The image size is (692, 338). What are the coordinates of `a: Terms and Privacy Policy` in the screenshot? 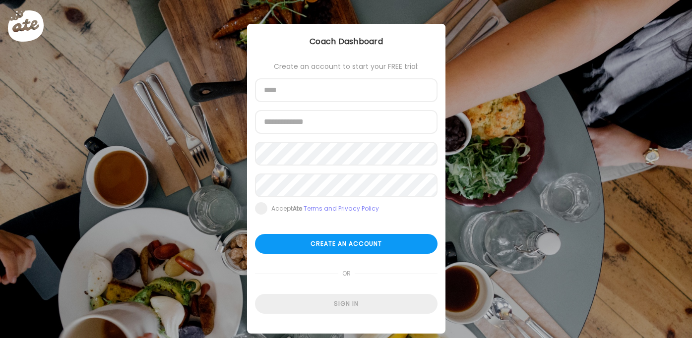 It's located at (341, 208).